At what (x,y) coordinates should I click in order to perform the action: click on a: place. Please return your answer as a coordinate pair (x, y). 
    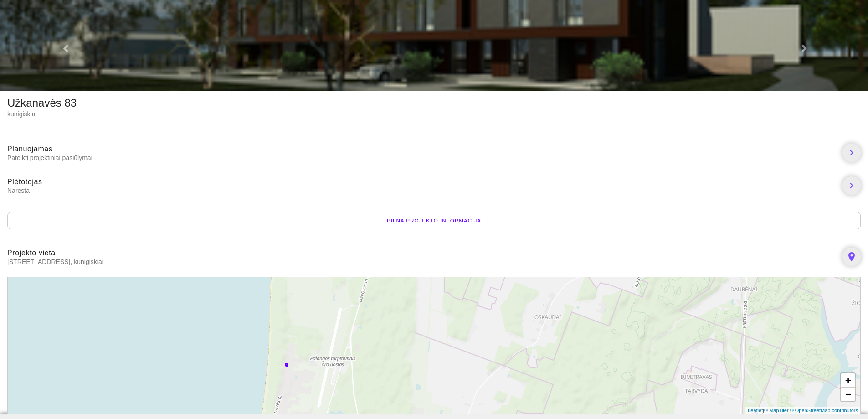
    Looking at the image, I should click on (852, 257).